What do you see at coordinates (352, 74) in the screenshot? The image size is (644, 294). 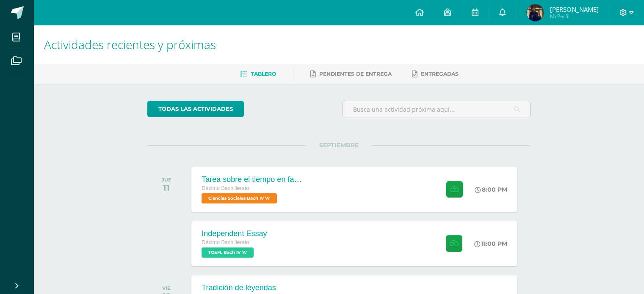 I see `a: Pendientes de entrega` at bounding box center [352, 74].